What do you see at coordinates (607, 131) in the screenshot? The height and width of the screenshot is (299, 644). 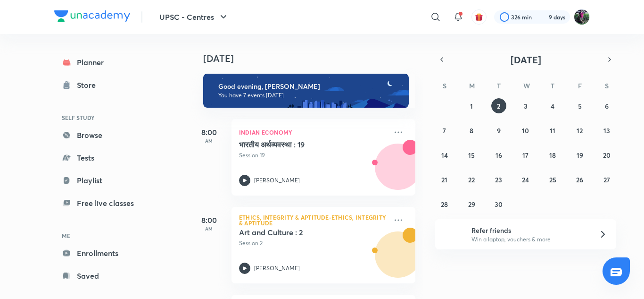 I see `button: September 13, 2025` at bounding box center [607, 131].